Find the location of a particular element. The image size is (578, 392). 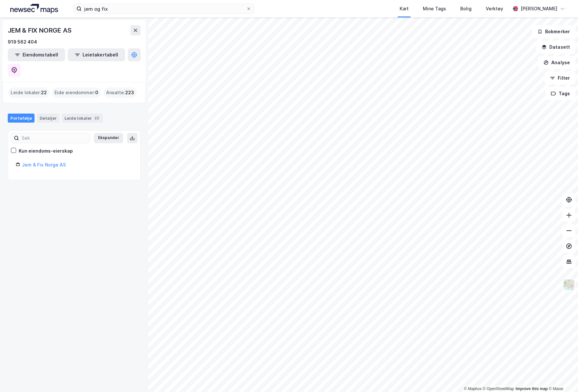

div: Portefølje is located at coordinates (21, 118).